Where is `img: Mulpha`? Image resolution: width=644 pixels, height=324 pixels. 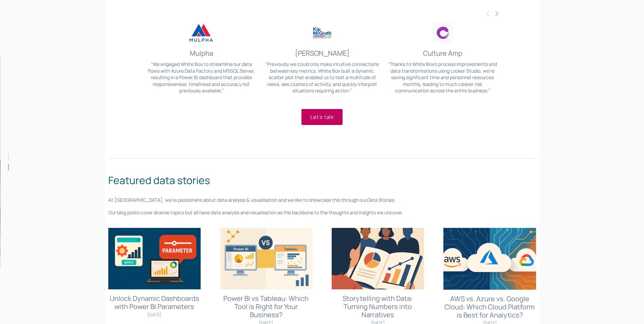 img: Mulpha is located at coordinates (201, 32).